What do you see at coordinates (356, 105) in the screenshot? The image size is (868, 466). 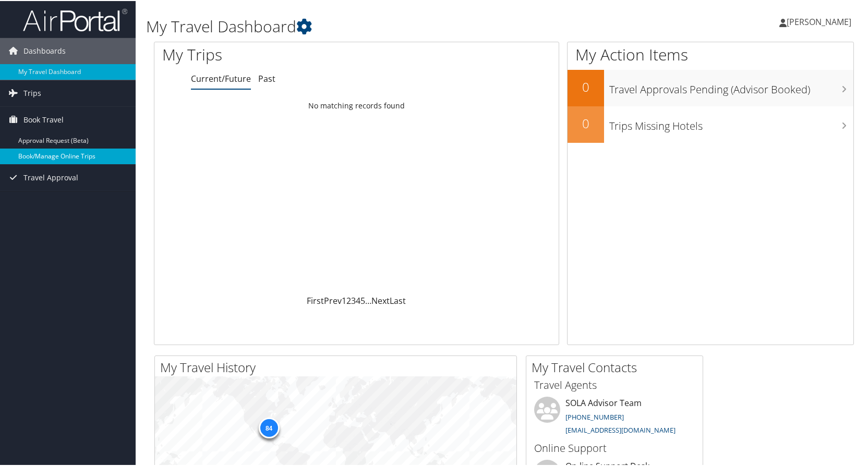 I see `td: No matching records found` at bounding box center [356, 105].